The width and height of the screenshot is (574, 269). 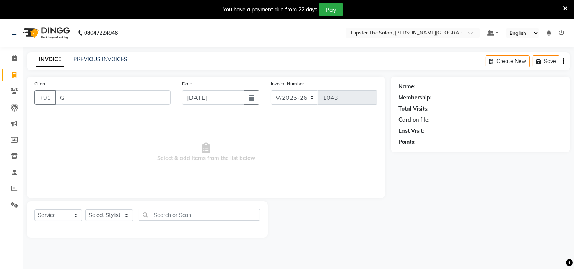 I want to click on button: Pay, so click(x=331, y=10).